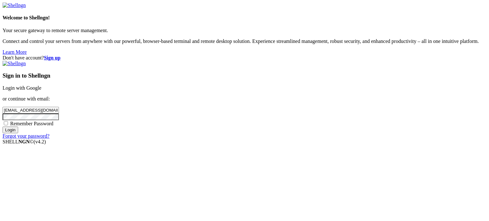  What do you see at coordinates (26, 136) in the screenshot?
I see `a: Forgot your password?` at bounding box center [26, 136].